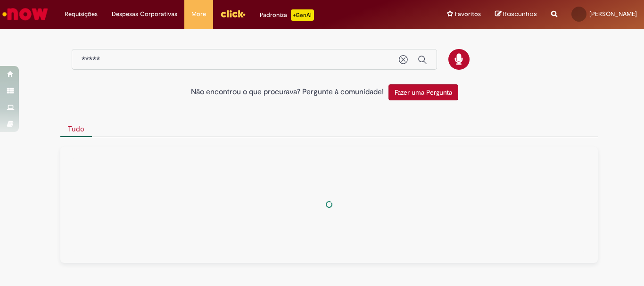 The width and height of the screenshot is (644, 286). I want to click on button: Fazer uma Pergunta, so click(423, 92).